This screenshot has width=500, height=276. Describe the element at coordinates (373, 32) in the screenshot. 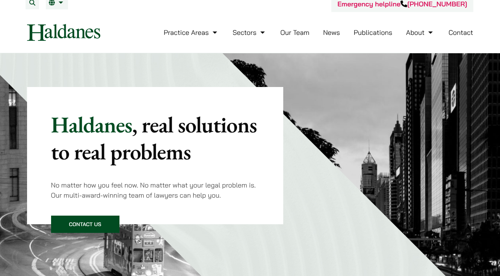

I see `a: Publications` at that location.